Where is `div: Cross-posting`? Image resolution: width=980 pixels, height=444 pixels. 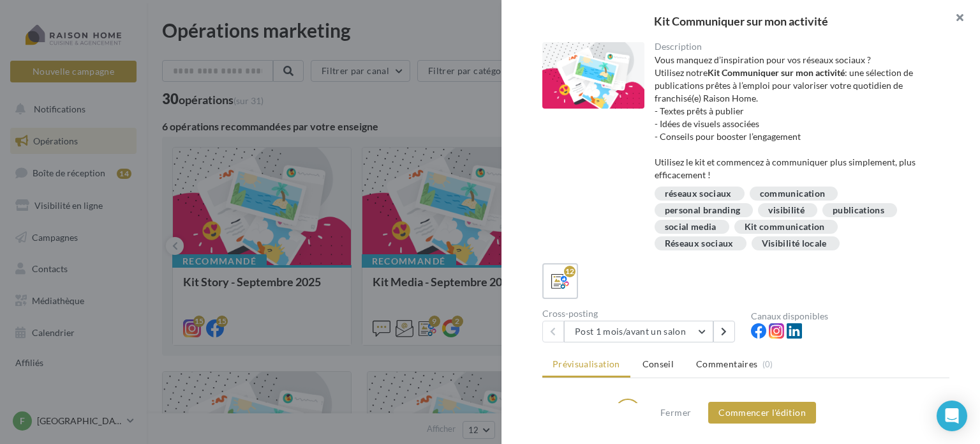
div: Cross-posting is located at coordinates (642, 314).